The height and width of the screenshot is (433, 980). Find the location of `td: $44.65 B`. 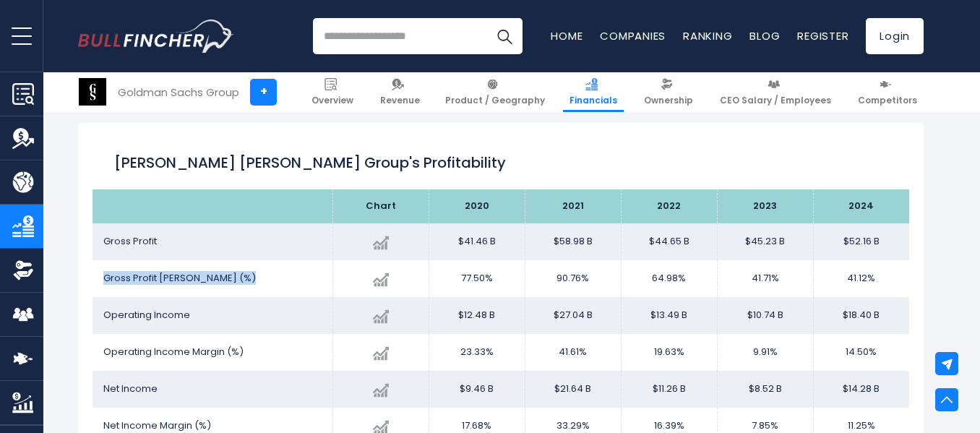

td: $44.65 B is located at coordinates (668, 241).